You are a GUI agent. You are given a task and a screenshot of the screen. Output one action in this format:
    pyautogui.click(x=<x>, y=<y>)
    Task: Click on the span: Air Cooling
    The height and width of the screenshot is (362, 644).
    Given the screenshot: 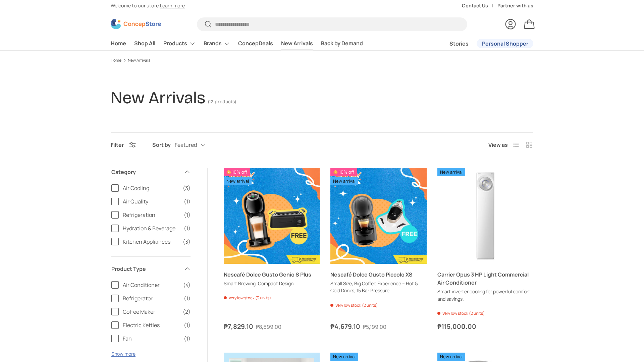 What is the action you would take?
    pyautogui.click(x=151, y=188)
    